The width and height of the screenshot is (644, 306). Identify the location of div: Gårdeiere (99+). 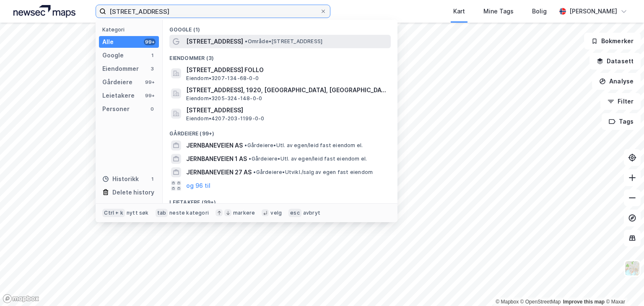
(280, 131).